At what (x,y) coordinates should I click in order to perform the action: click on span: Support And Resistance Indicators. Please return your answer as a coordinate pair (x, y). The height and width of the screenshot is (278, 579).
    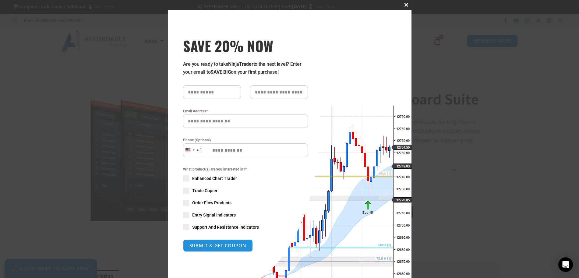
    Looking at the image, I should click on (226, 227).